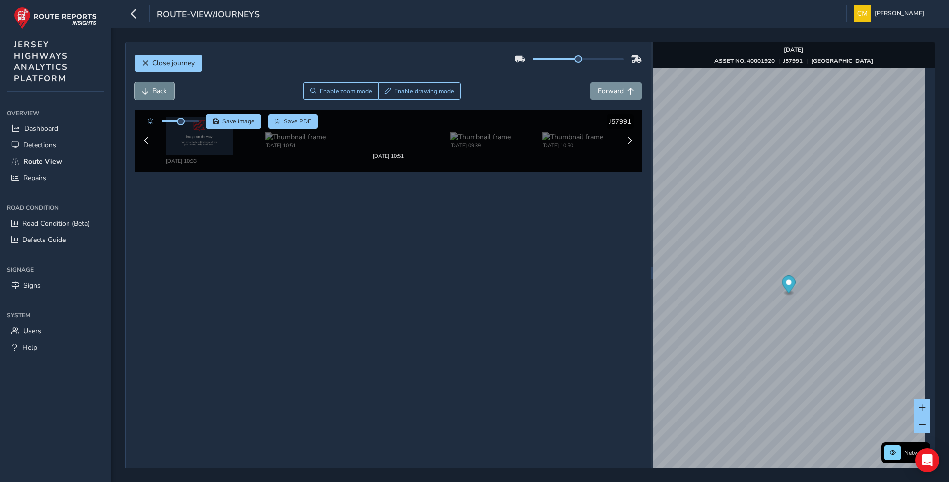 This screenshot has width=949, height=482. Describe the element at coordinates (862, 13) in the screenshot. I see `img: diamond-layout` at that location.